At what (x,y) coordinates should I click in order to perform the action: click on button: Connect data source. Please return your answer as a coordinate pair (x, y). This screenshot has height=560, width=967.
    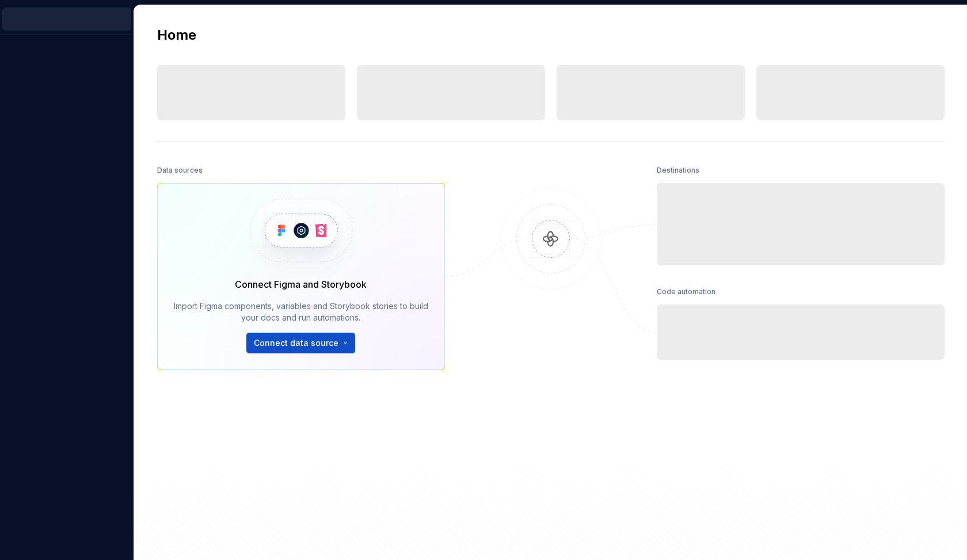
    Looking at the image, I should click on (301, 343).